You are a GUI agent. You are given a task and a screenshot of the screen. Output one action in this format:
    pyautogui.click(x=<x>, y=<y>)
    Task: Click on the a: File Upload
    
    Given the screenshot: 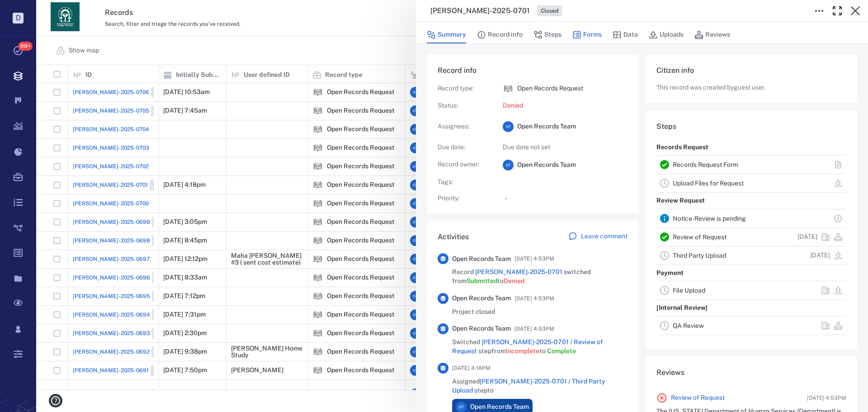 What is the action you would take?
    pyautogui.click(x=689, y=290)
    